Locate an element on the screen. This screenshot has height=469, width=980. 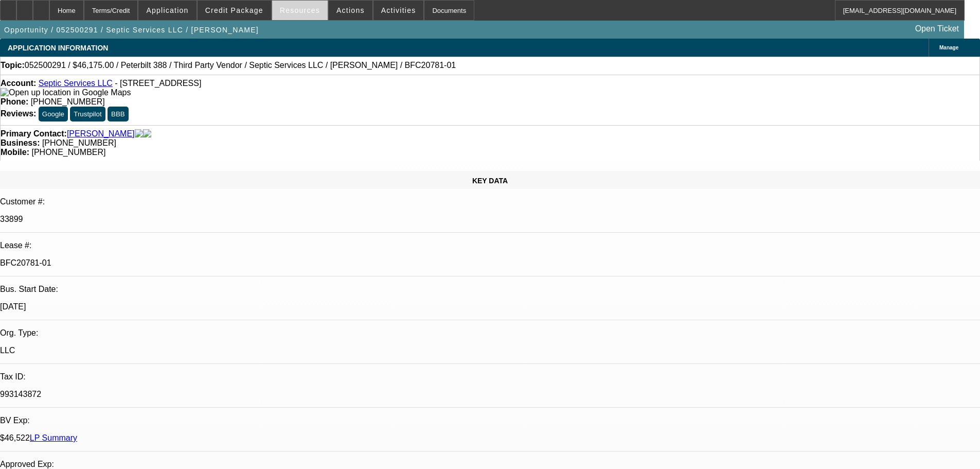
span: Application is located at coordinates (167, 10).